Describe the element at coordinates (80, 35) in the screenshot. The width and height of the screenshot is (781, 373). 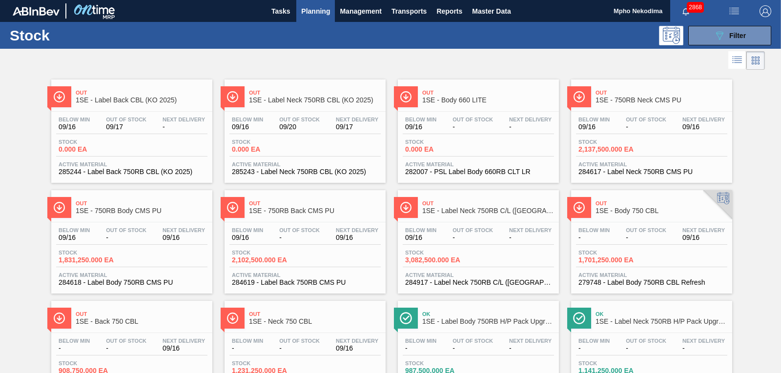
I see `h1: Stock` at that location.